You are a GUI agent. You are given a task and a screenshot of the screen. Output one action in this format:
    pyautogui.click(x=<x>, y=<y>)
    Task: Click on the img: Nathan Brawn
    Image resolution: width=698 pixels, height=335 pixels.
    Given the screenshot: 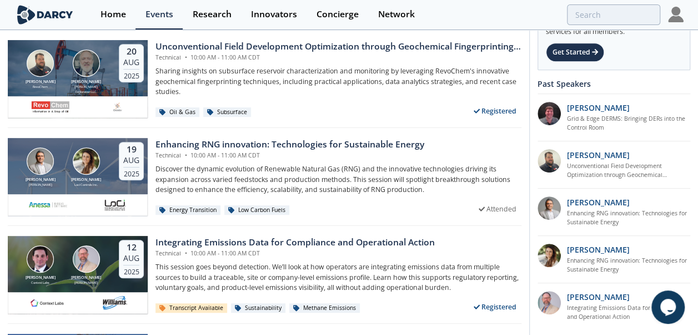 What is the action you would take?
    pyautogui.click(x=40, y=258)
    